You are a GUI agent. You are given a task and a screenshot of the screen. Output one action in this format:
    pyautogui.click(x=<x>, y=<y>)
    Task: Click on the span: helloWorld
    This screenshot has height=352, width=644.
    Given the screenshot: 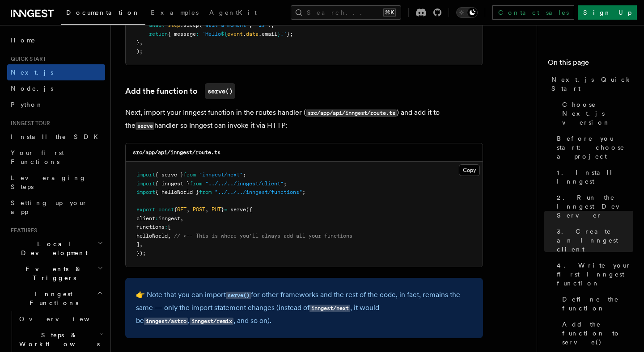 What is the action you would take?
    pyautogui.click(x=152, y=236)
    